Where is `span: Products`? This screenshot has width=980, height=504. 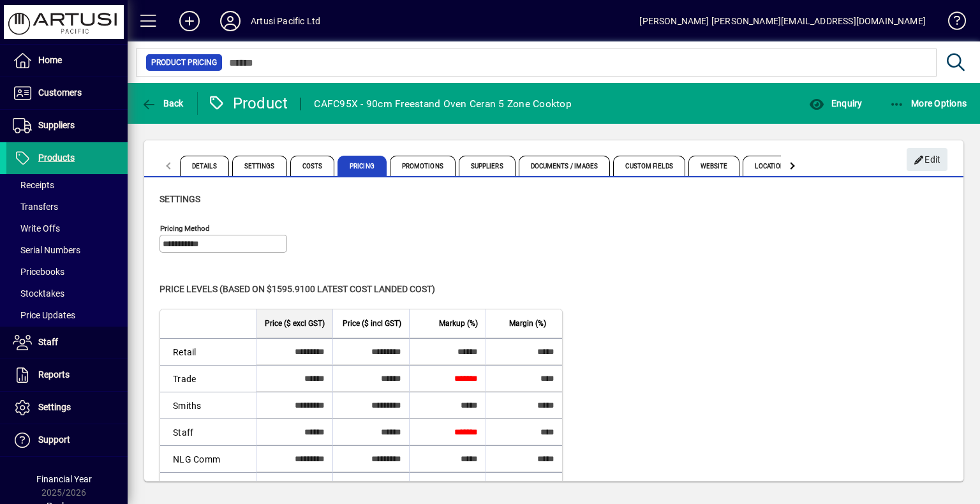
span: Products is located at coordinates (56, 157).